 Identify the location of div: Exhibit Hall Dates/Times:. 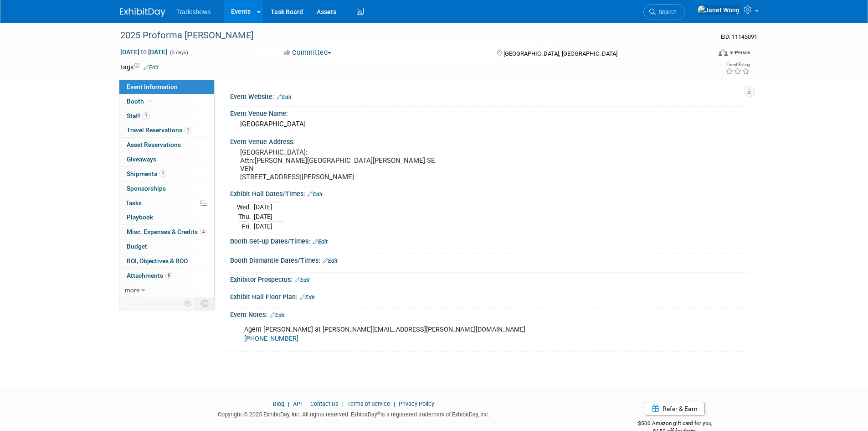
(490, 193).